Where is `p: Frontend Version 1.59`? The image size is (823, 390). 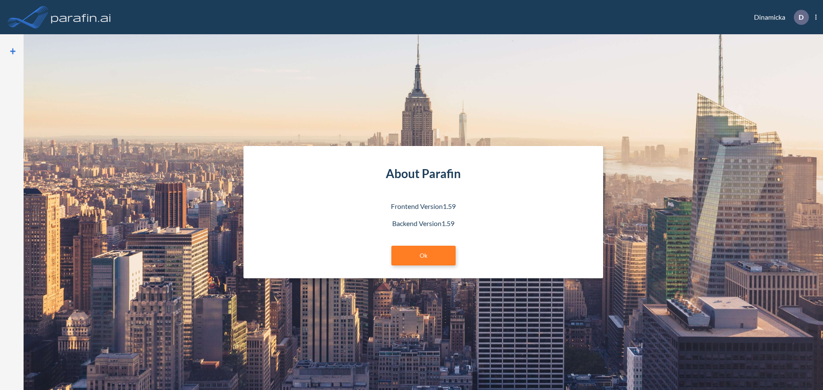
p: Frontend Version 1.59 is located at coordinates (423, 207).